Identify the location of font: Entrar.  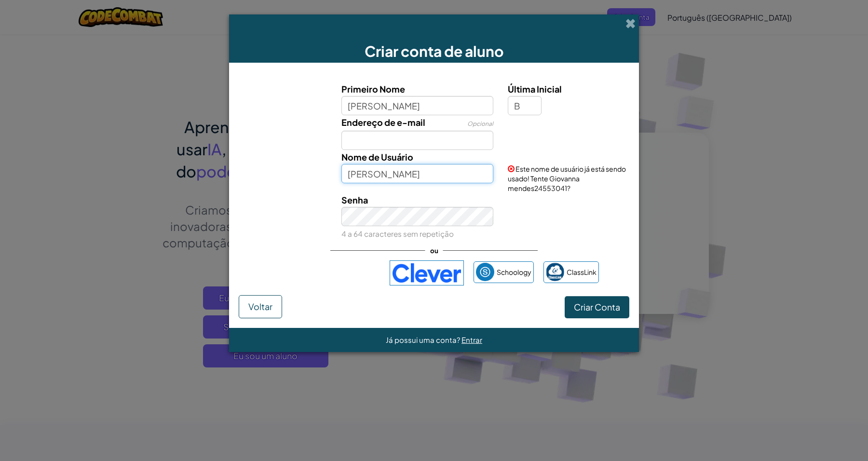
(472, 340).